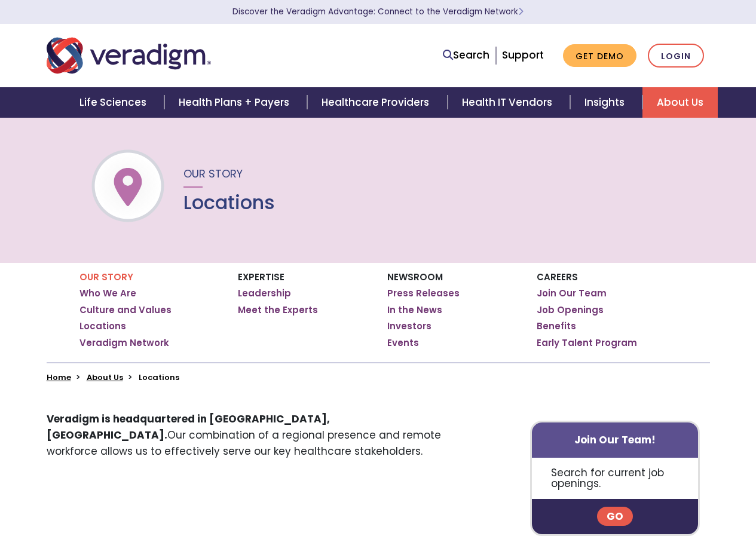 The image size is (756, 536). What do you see at coordinates (115, 102) in the screenshot?
I see `a: Life Sciences` at bounding box center [115, 102].